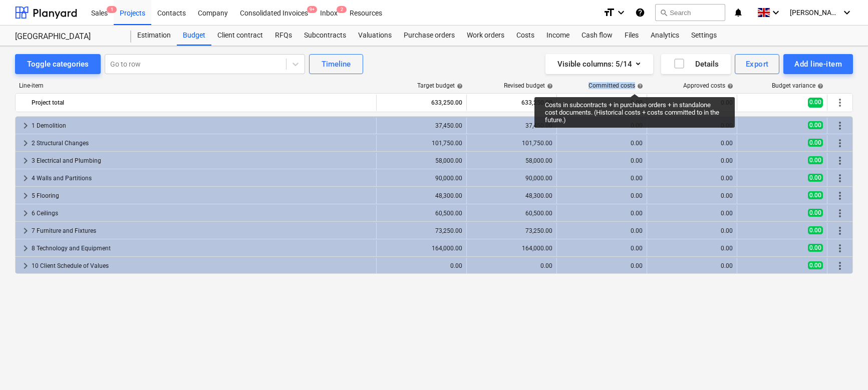 This screenshot has height=390, width=868. What do you see at coordinates (819, 64) in the screenshot?
I see `div: Add line-item` at bounding box center [819, 64].